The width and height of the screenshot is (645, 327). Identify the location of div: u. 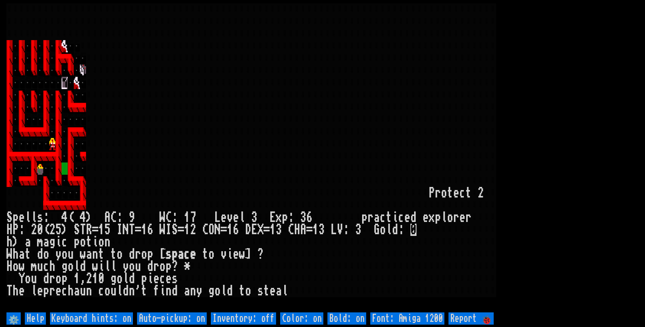
(114, 291).